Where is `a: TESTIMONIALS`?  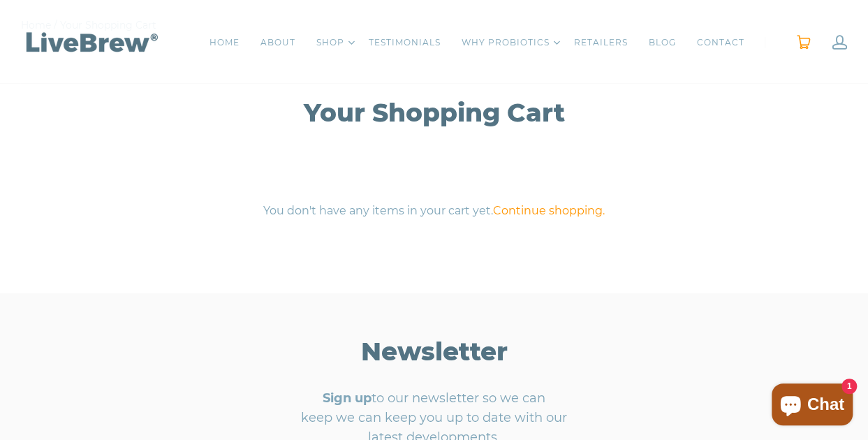
a: TESTIMONIALS is located at coordinates (405, 42).